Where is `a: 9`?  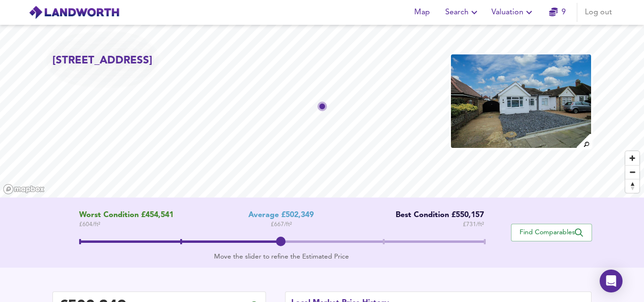 a: 9 is located at coordinates (557, 12).